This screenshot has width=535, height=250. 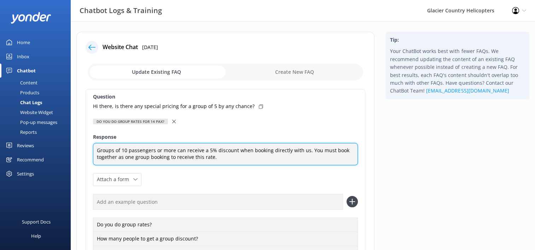 I want to click on a: Pop-up messages, so click(x=38, y=122).